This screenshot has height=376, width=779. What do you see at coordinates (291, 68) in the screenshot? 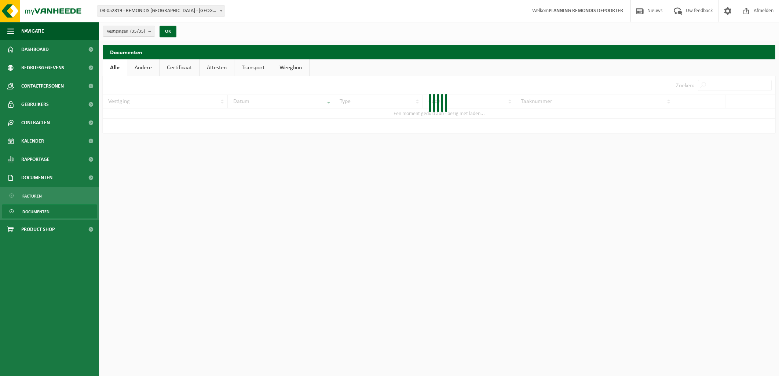
I see `a: Weegbon` at bounding box center [291, 68].